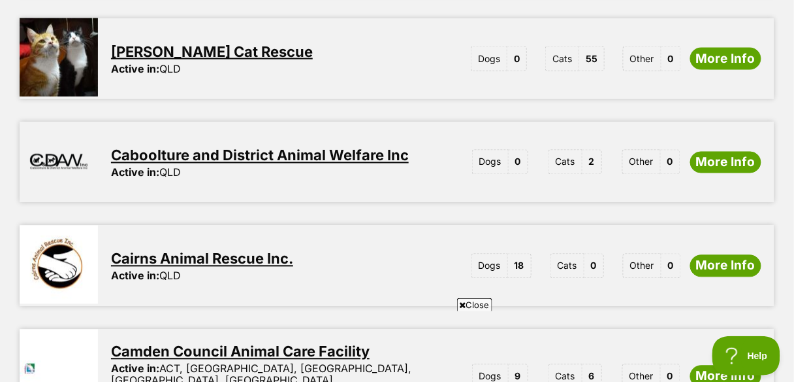 The image size is (794, 382). Describe the element at coordinates (59, 57) in the screenshot. I see `img: Bush Cat Rescue` at that location.